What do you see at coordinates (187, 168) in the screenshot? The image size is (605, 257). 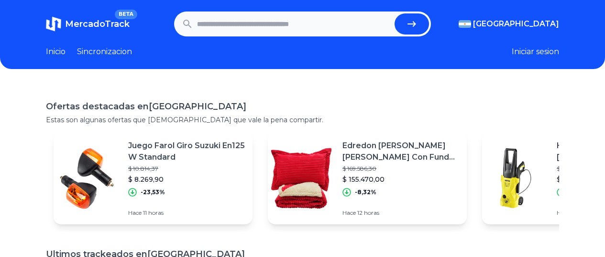 I see `p: $ 10.814,37` at bounding box center [187, 168].